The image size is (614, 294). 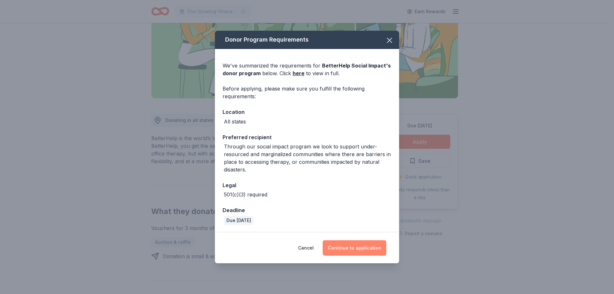 What do you see at coordinates (307, 69) in the screenshot?
I see `div: We've summarized the requirements for below. Click to view in full.` at bounding box center [307, 69].